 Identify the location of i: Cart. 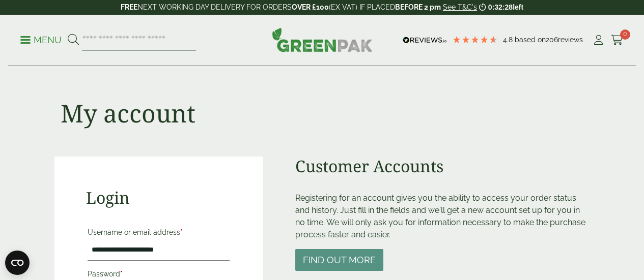
(617, 40).